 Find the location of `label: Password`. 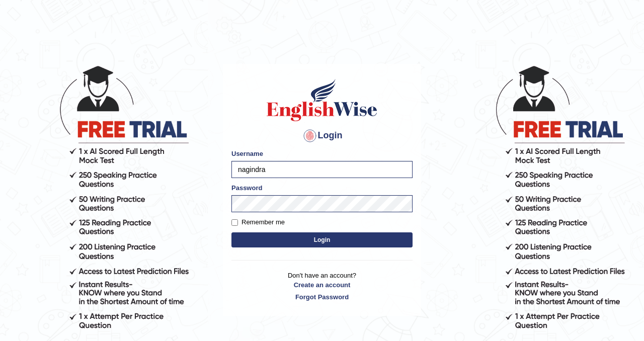

label: Password is located at coordinates (246, 187).